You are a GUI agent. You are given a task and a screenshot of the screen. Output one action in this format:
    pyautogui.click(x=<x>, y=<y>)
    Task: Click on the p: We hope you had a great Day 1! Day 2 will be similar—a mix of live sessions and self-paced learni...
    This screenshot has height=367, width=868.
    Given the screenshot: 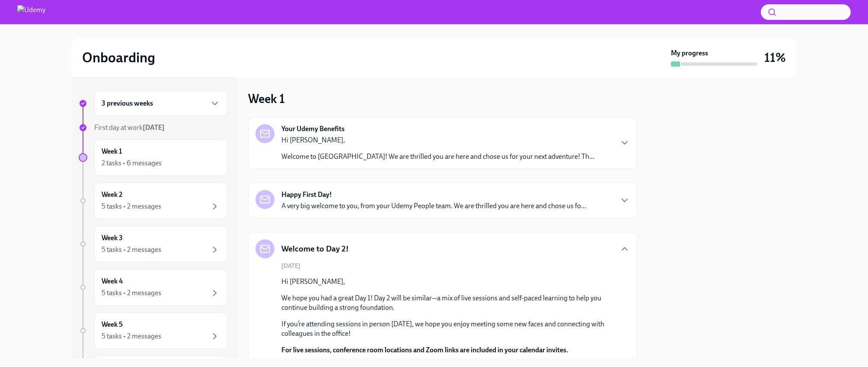 What is the action you would take?
    pyautogui.click(x=448, y=303)
    